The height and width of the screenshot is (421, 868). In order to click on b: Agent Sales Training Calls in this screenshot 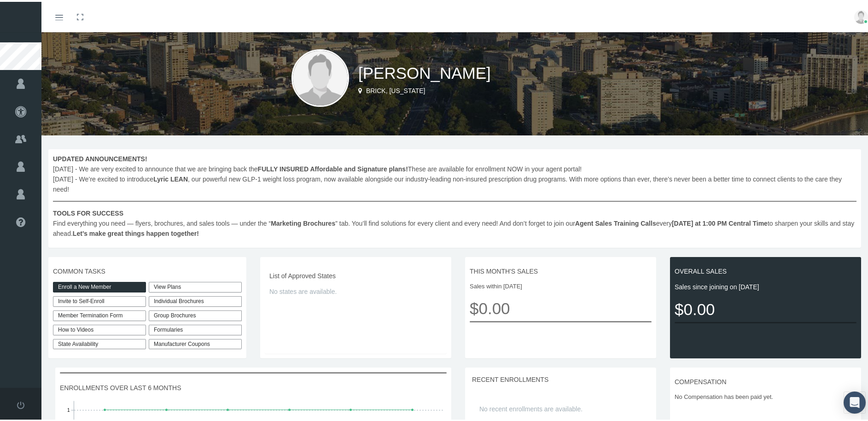, I will do `click(616, 222)`.